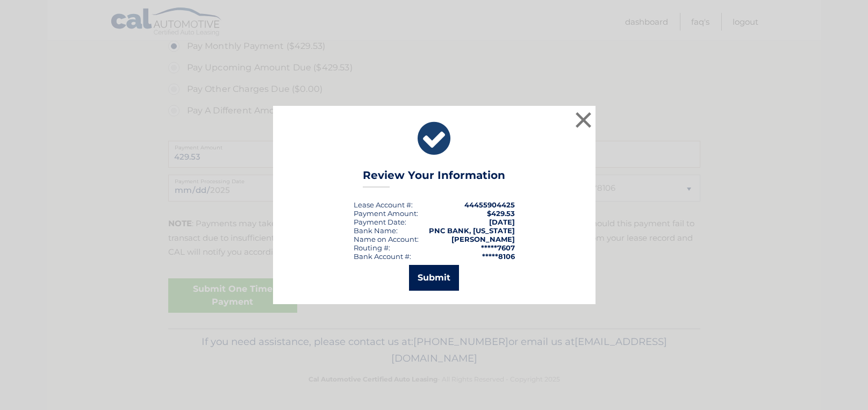 This screenshot has width=868, height=410. I want to click on div: Bank Account #:, so click(382, 257).